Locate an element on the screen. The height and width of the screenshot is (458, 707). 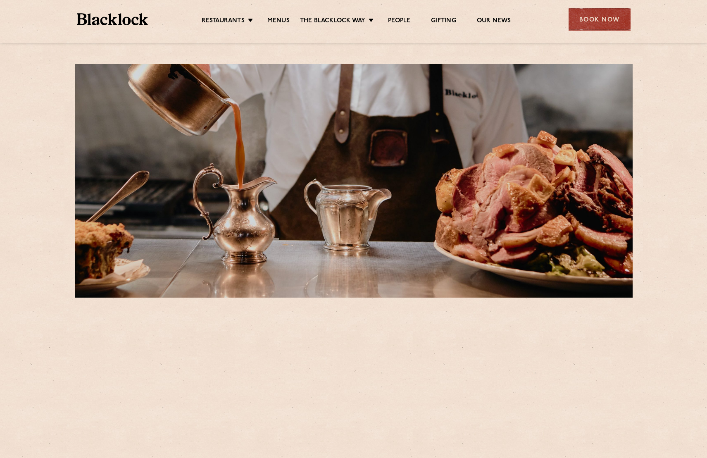
a: People is located at coordinates (399, 21).